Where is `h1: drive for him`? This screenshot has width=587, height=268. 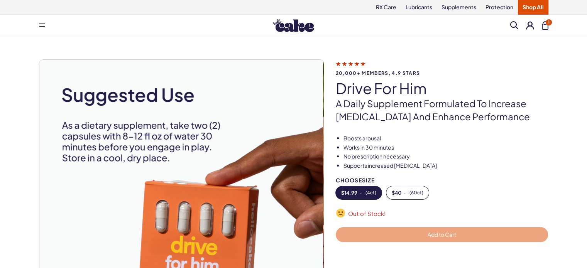
h1: drive for him is located at coordinates (442, 88).